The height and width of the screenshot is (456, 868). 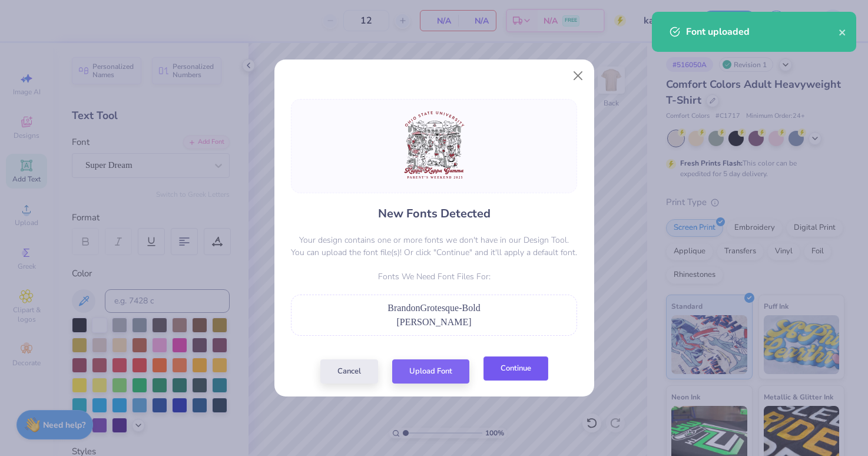 What do you see at coordinates (431, 371) in the screenshot?
I see `button: Upload Font` at bounding box center [431, 371].